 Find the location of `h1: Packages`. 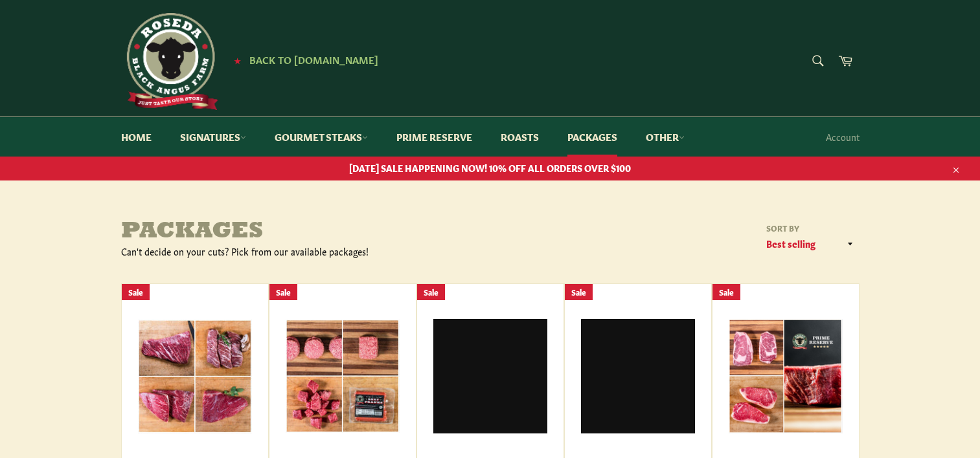

h1: Packages is located at coordinates (306, 232).